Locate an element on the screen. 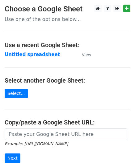  a: View is located at coordinates (83, 55).